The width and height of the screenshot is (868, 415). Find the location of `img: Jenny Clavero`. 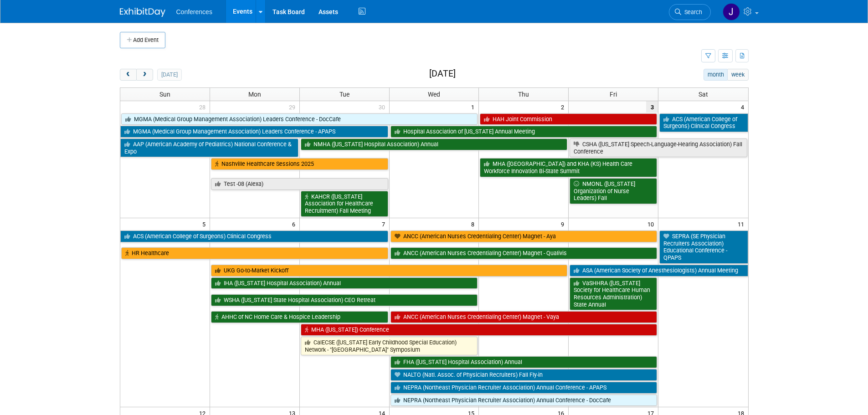

img: Jenny Clavero is located at coordinates (731, 12).